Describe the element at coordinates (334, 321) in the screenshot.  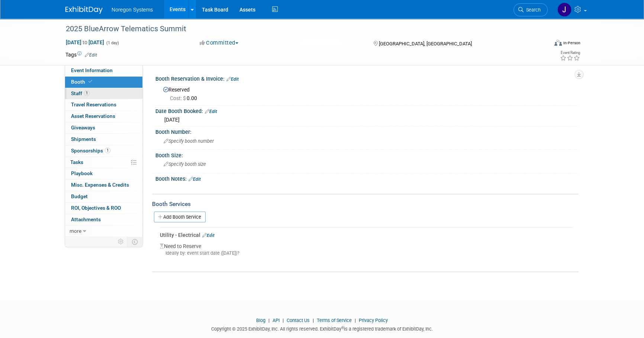
I see `a: Terms of Service` at that location.